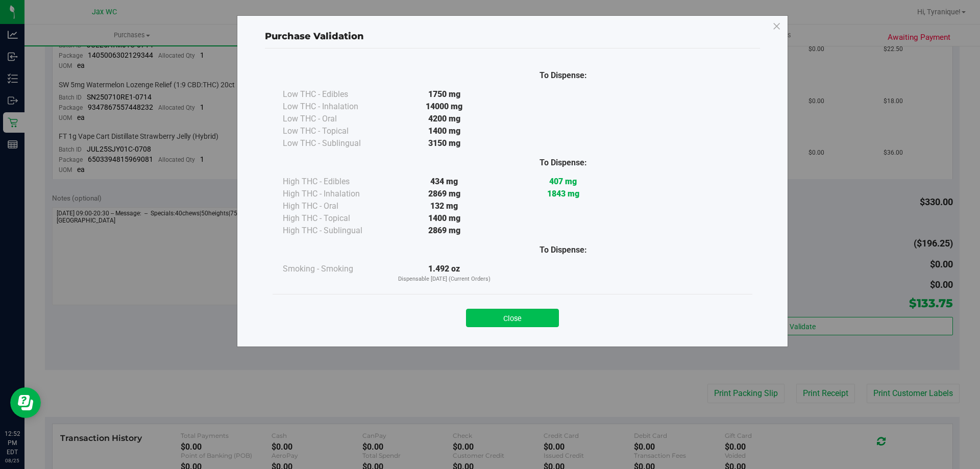 The height and width of the screenshot is (469, 980). Describe the element at coordinates (444, 143) in the screenshot. I see `div: 3150 mg` at that location.